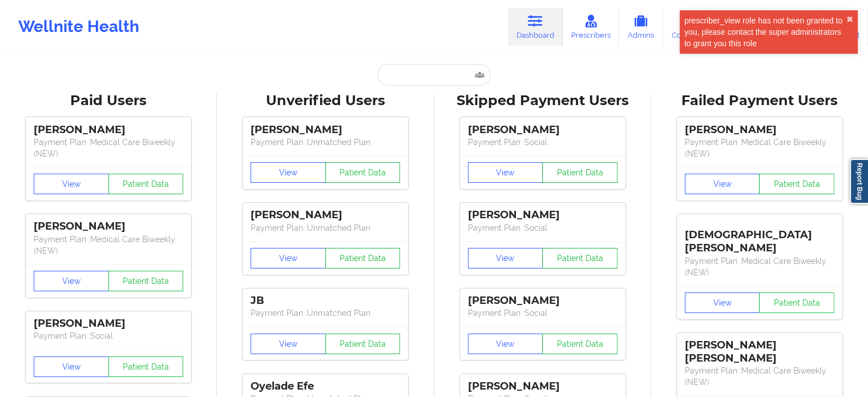 The image size is (868, 397). Describe the element at coordinates (535, 27) in the screenshot. I see `a: Dashboard` at that location.